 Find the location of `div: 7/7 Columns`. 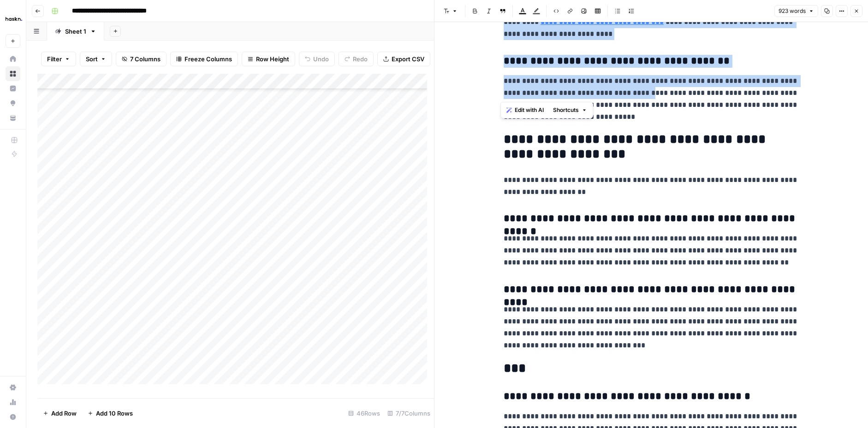

div: 7/7 Columns is located at coordinates (409, 414).